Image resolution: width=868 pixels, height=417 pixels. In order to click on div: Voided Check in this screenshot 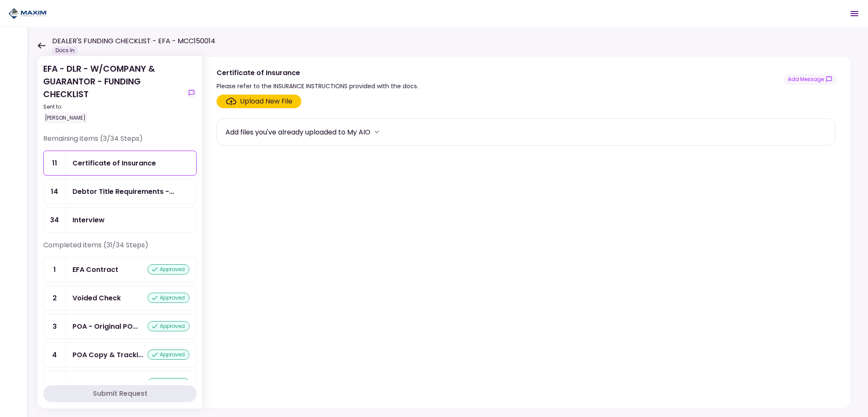, I will do `click(97, 298)`.